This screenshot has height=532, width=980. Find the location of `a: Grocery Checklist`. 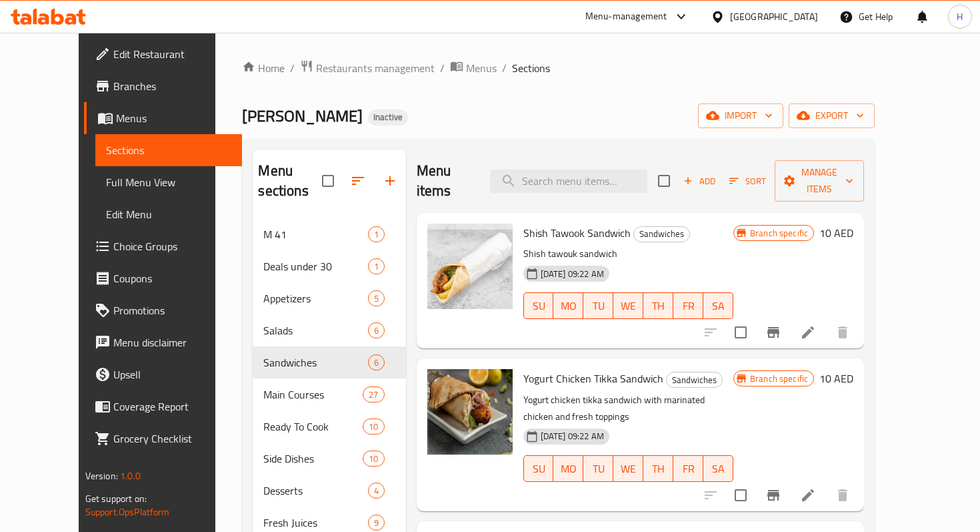

a: Grocery Checklist is located at coordinates (163, 438).